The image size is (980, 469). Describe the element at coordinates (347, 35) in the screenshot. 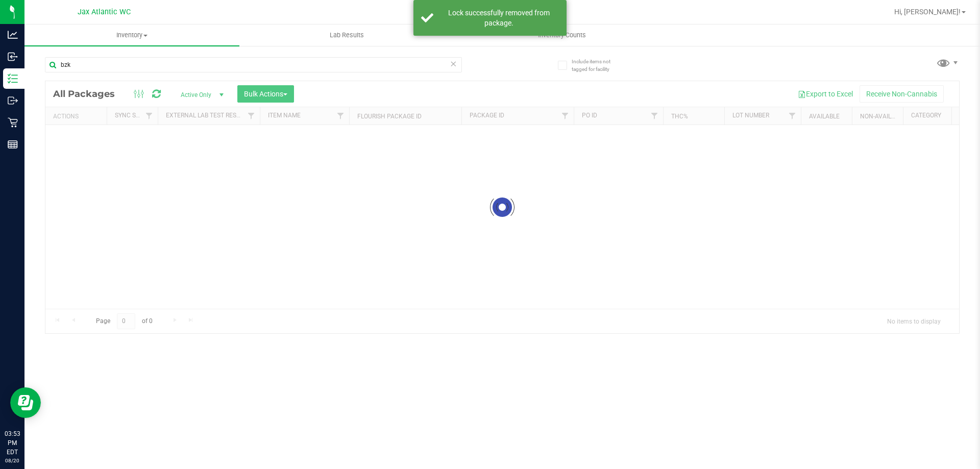

I see `span: Lab Results` at that location.